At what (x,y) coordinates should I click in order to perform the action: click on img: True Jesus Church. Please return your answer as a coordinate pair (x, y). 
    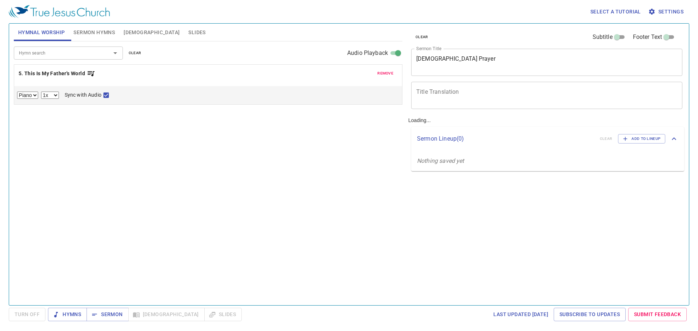
    Looking at the image, I should click on (59, 12).